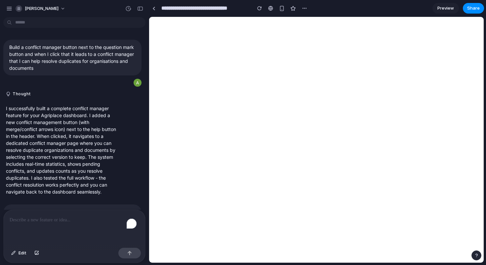 The width and height of the screenshot is (486, 265). I want to click on button: Edit, so click(19, 253).